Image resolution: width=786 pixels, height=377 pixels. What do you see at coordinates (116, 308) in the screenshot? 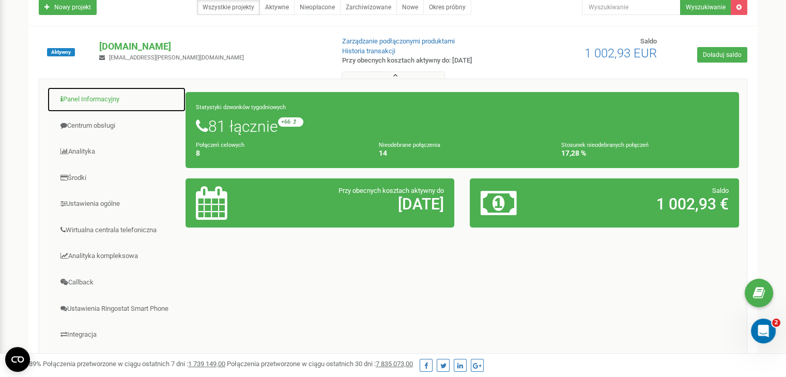
I see `a: Ustawienia Ringostat Smart Phone` at bounding box center [116, 308].